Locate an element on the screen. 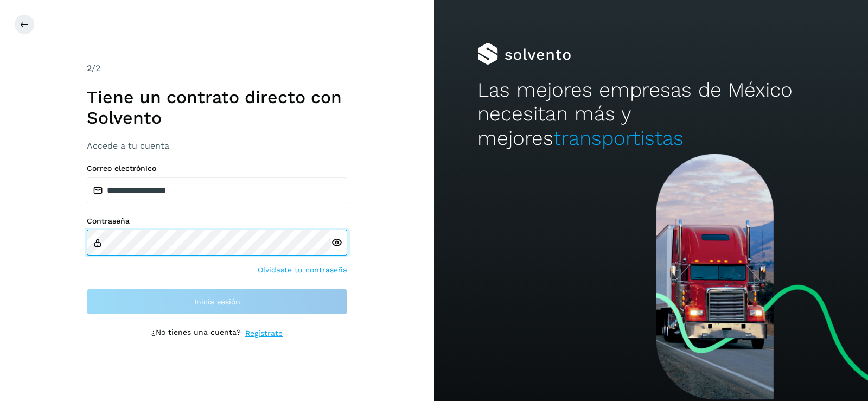  h3: Accede a tu cuenta is located at coordinates (217, 145).